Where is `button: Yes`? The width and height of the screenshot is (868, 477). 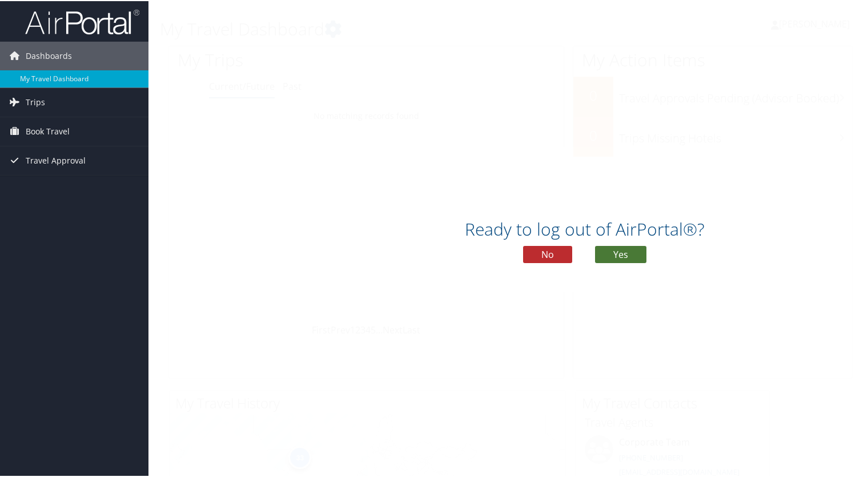
button: Yes is located at coordinates (621, 253).